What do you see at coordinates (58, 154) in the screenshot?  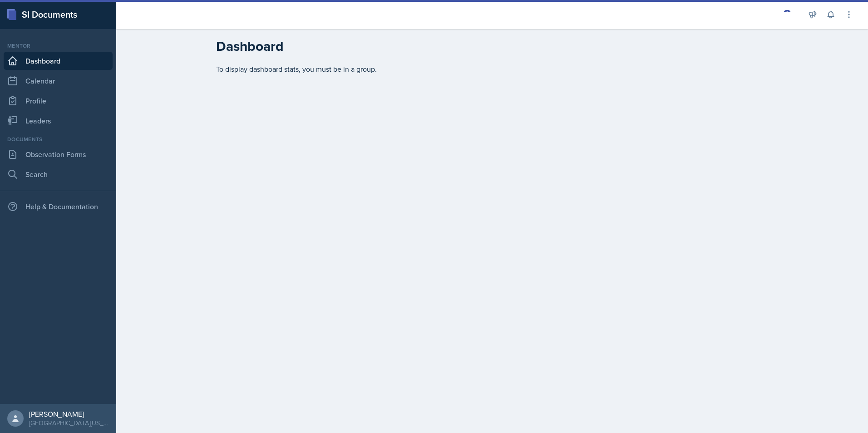 I see `a: Observation Forms` at bounding box center [58, 154].